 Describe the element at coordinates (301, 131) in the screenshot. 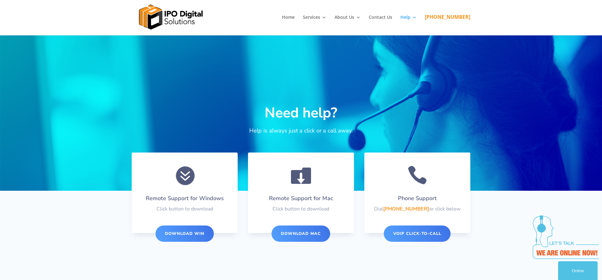

I see `p: Help is always just a click or a call away.` at that location.